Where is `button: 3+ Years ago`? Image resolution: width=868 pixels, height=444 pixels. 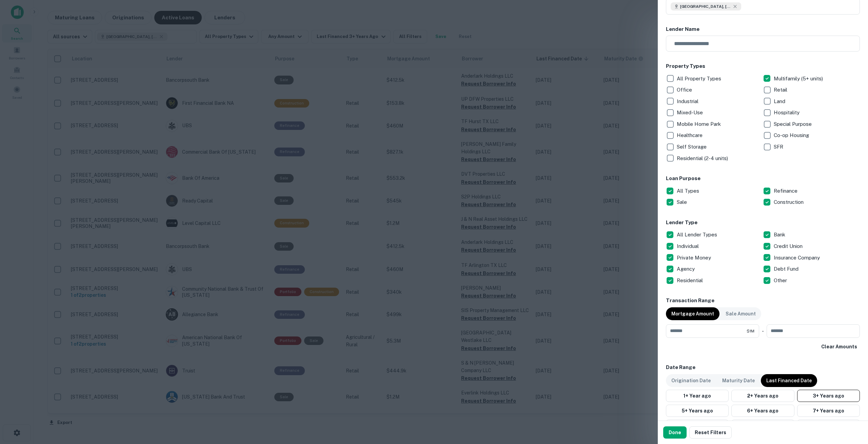 button: 3+ Years ago is located at coordinates (828, 396).